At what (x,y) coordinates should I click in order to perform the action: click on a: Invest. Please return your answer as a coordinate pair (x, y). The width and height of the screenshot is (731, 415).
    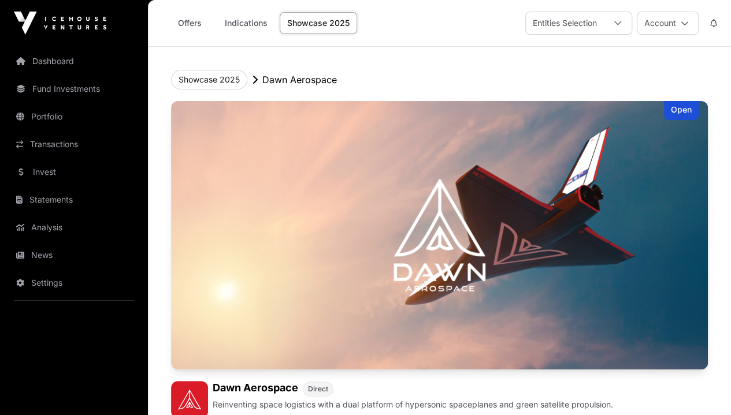
    Looking at the image, I should click on (74, 172).